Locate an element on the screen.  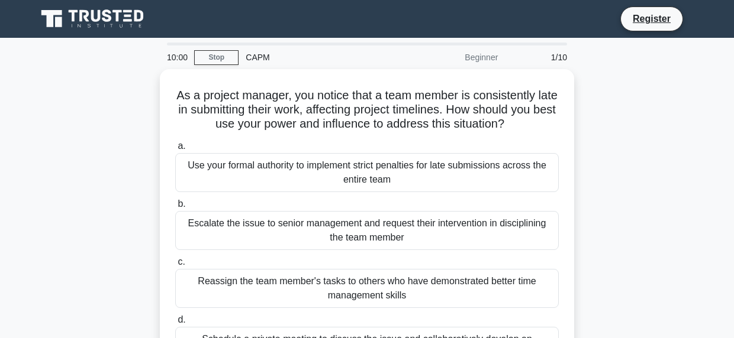
div: 10:00 is located at coordinates (177, 57).